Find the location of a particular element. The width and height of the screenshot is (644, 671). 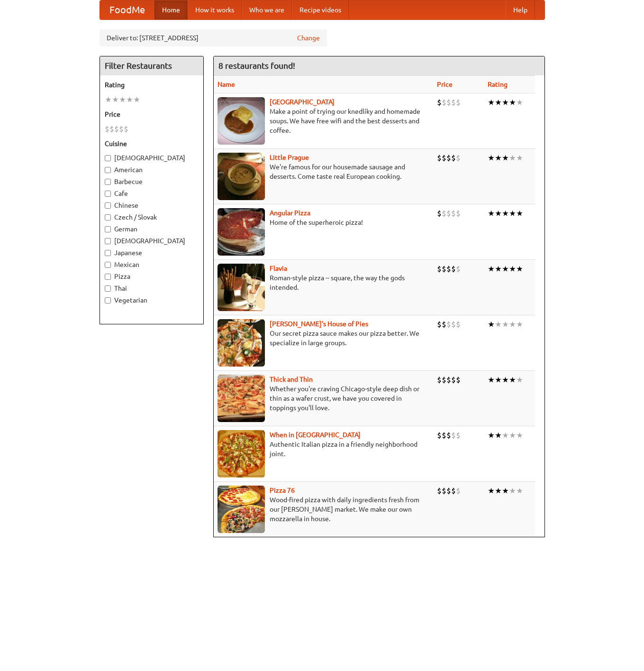

a: Home is located at coordinates (171, 10).